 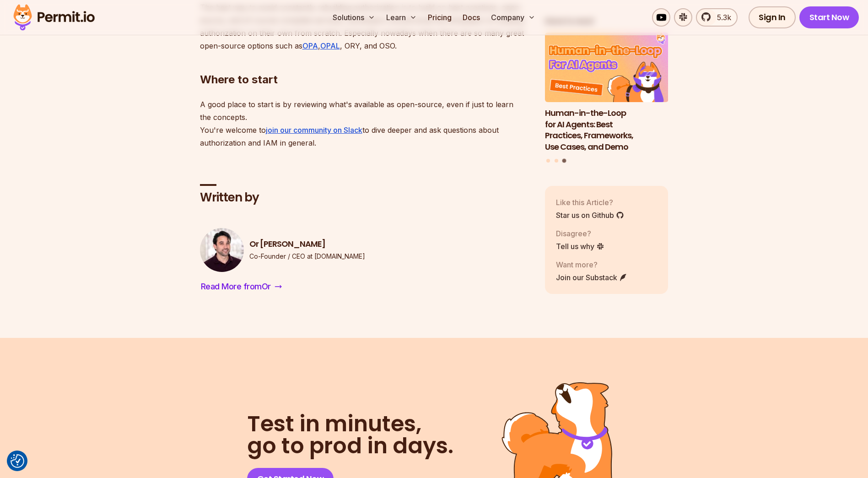 I want to click on img: Permit logo, so click(x=54, y=17).